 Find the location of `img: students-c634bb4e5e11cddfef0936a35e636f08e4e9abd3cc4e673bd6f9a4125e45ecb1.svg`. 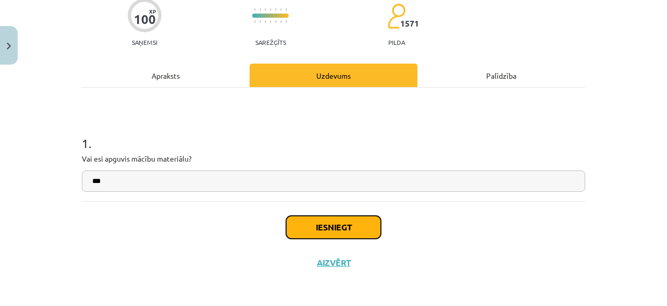

img: students-c634bb4e5e11cddfef0936a35e636f08e4e9abd3cc4e673bd6f9a4125e45ecb1.svg is located at coordinates (396, 16).